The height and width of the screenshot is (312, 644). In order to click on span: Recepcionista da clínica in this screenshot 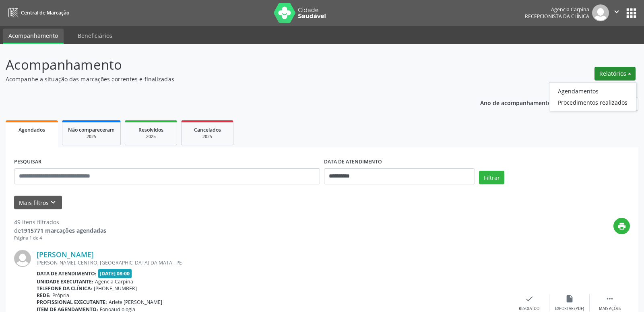, I will do `click(557, 16)`.